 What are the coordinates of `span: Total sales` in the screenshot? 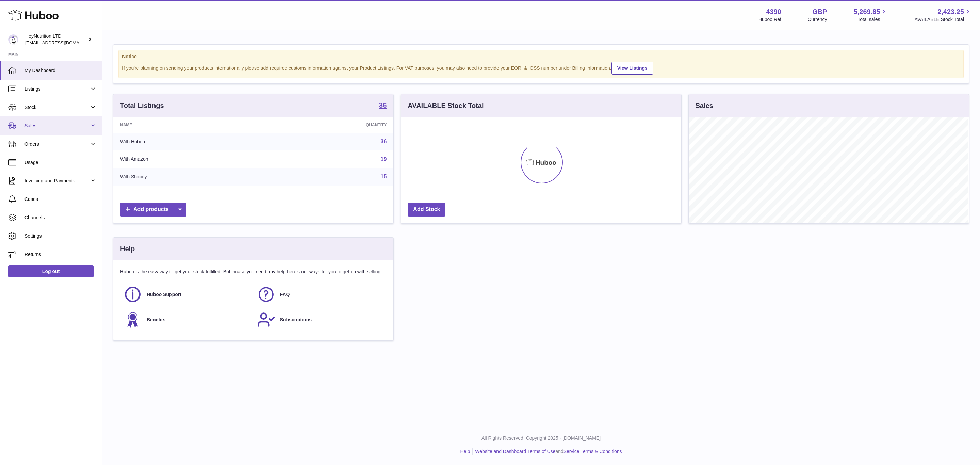 It's located at (873, 19).